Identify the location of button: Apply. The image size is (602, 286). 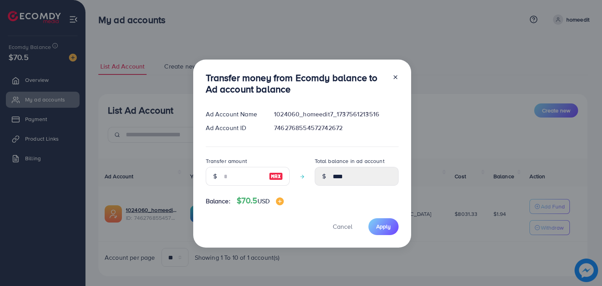
(383, 227).